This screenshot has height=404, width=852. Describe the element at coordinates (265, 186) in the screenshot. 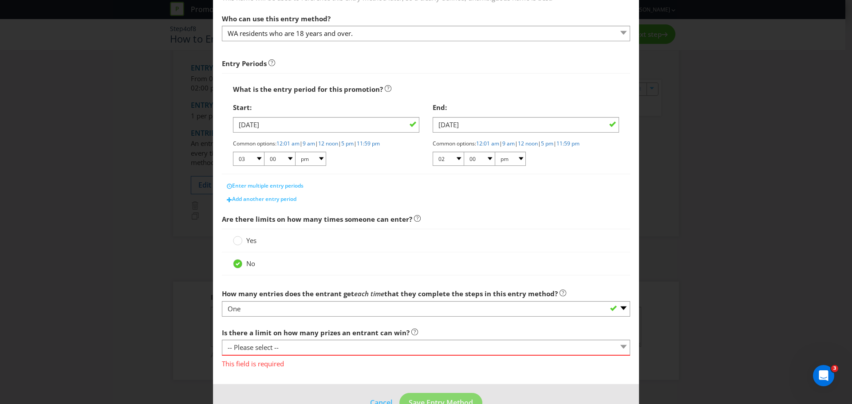

I see `button: Enter multiple entry periods` at that location.